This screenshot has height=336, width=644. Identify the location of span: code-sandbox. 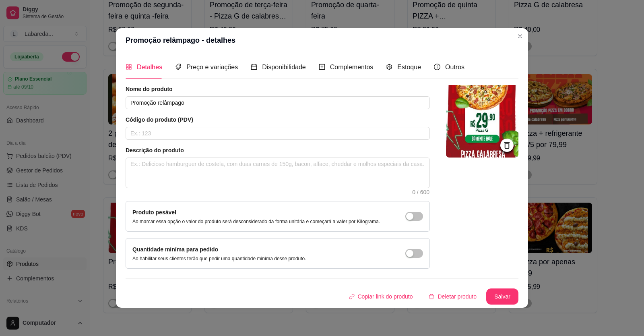
(389, 67).